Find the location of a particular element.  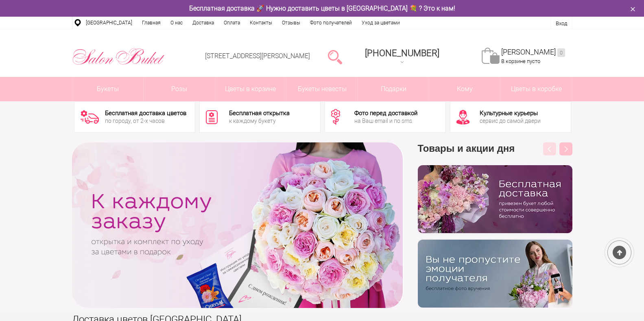

a: Контакты is located at coordinates (261, 23).